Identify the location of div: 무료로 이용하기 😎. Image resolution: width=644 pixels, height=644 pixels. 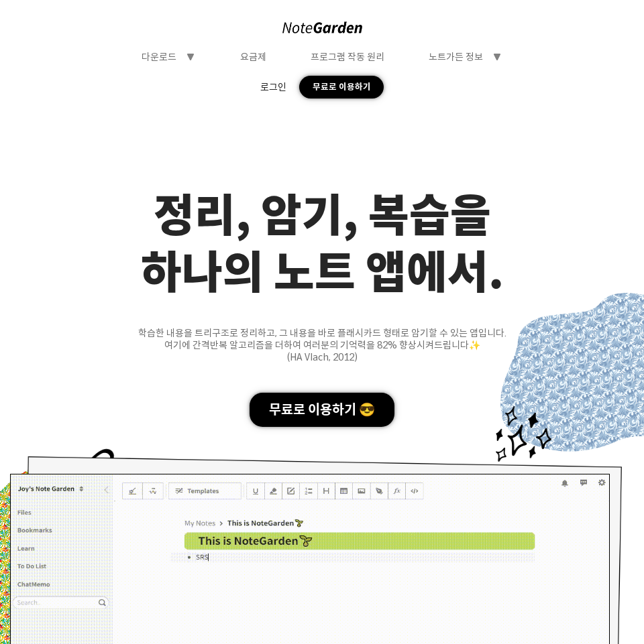
(322, 409).